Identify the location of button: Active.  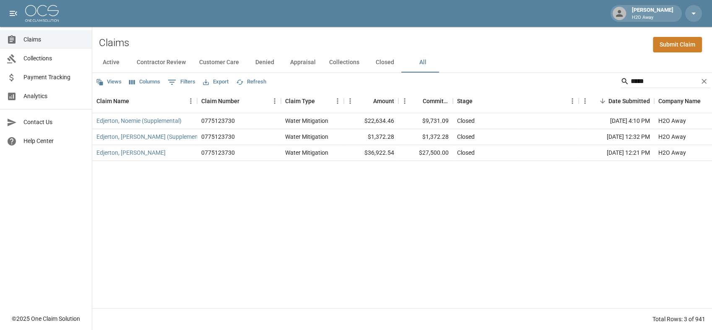
(111, 62).